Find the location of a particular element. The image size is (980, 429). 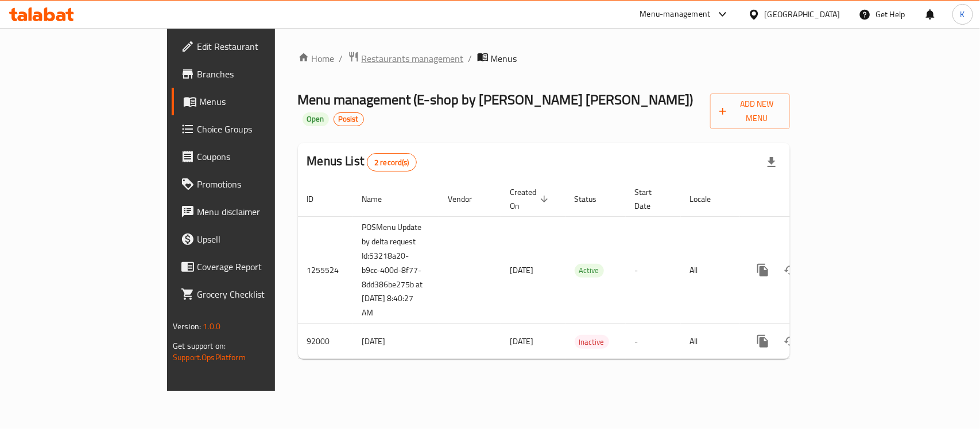

div: Active is located at coordinates (589, 271).